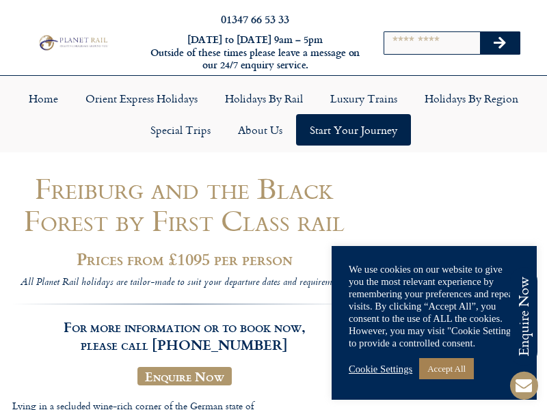  What do you see at coordinates (264, 98) in the screenshot?
I see `a: Holidays by Rail` at bounding box center [264, 98].